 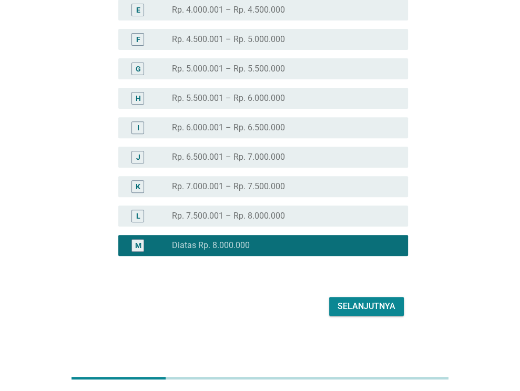 What do you see at coordinates (138, 9) in the screenshot?
I see `div: E` at bounding box center [138, 9].